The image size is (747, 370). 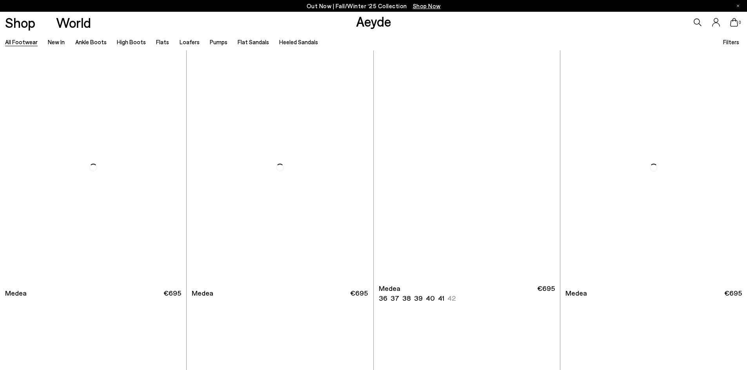 I want to click on a: Heeled Sandals, so click(x=298, y=42).